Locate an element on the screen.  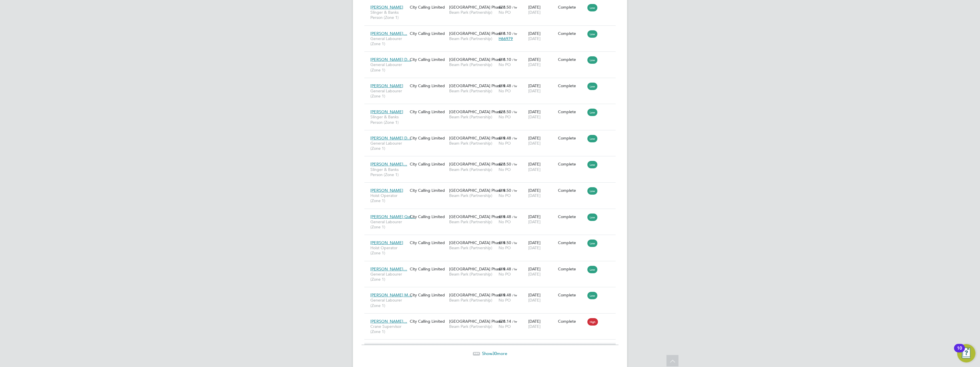
span: £18.10 is located at coordinates (505, 59).